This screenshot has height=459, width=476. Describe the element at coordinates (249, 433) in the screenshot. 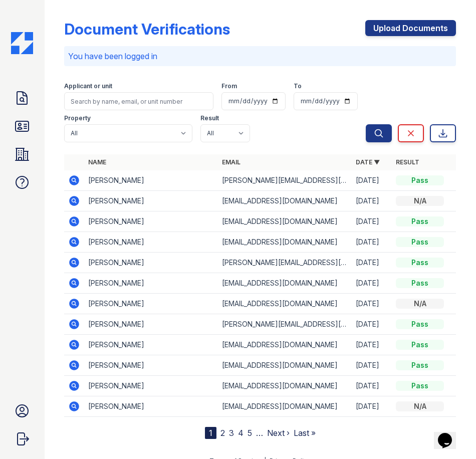

I see `a: 5` at that location.